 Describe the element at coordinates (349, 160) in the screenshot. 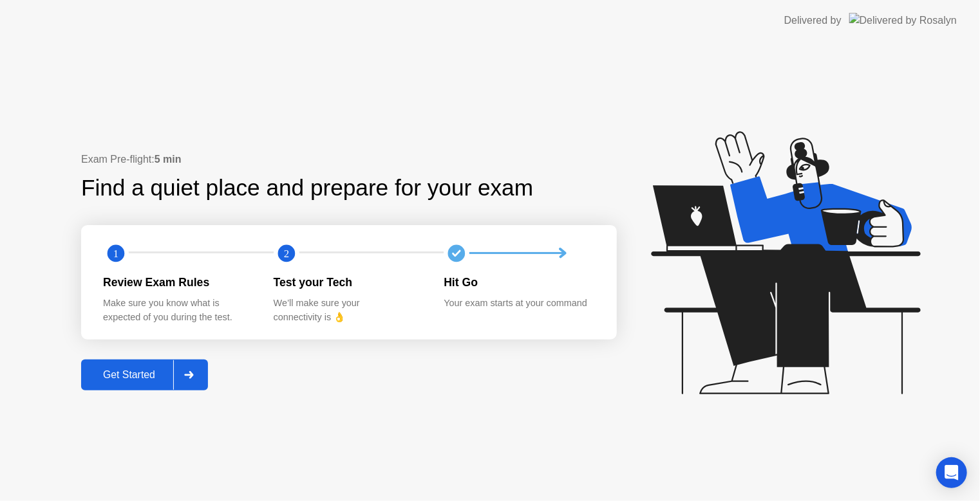

I see `div: Exam Pre-flight:` at that location.